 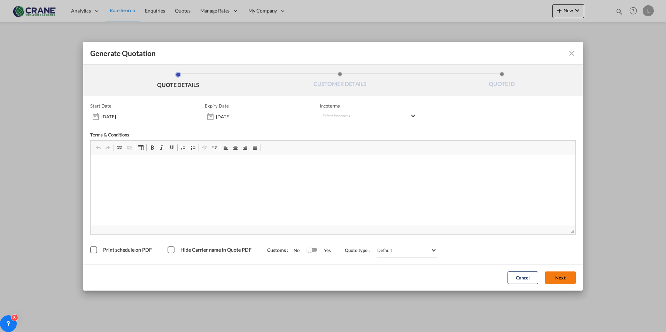 What do you see at coordinates (242, 10) in the screenshot?
I see `body: Editor, editor2` at bounding box center [242, 10].